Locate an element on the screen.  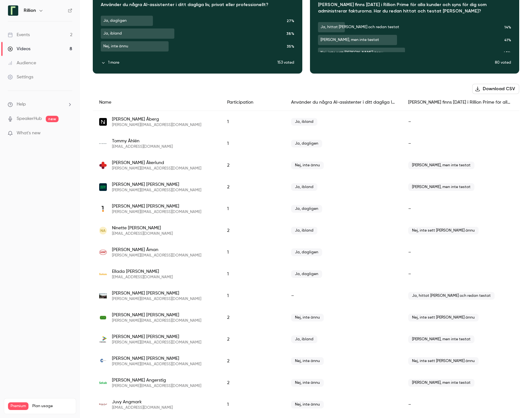
div: Audience is located at coordinates (22, 63).